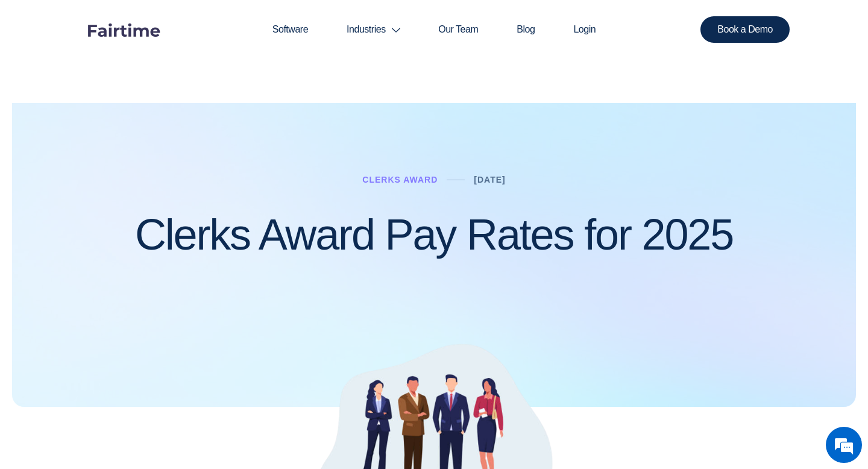  What do you see at coordinates (373, 30) in the screenshot?
I see `a: Industries` at bounding box center [373, 30].